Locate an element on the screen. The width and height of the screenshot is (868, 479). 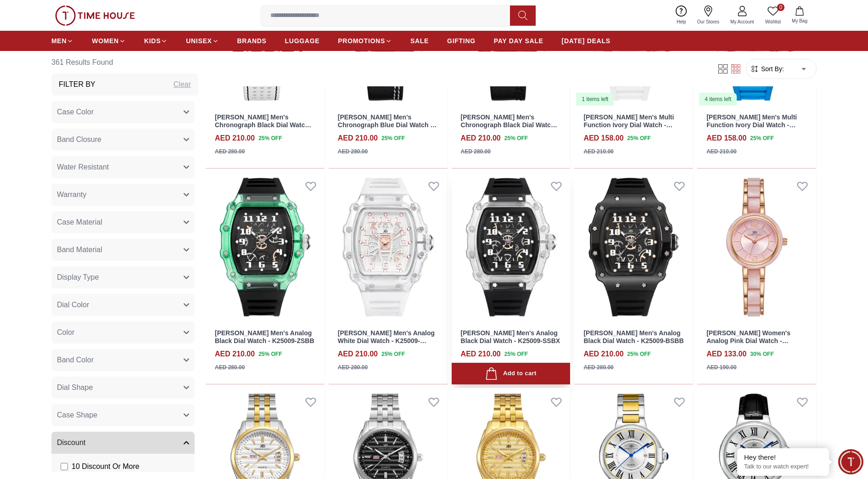
span: Warranty is located at coordinates (72, 195).